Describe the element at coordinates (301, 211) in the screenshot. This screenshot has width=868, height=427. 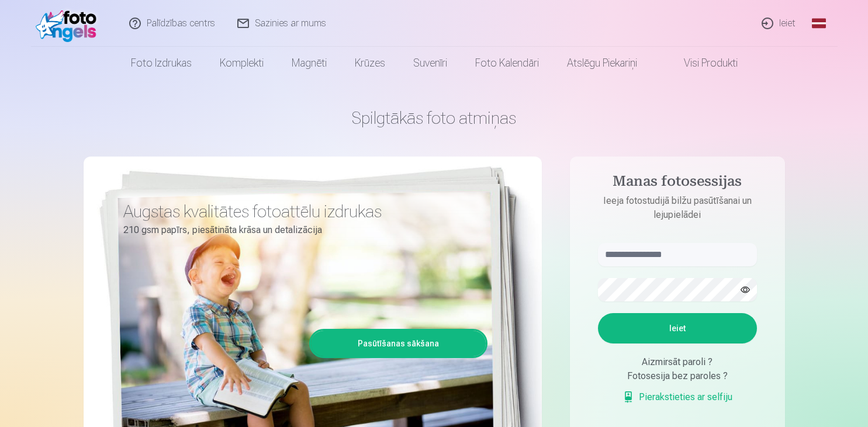
I see `h3: Augstas kvalitātes fotoattēlu izdrukas` at that location.